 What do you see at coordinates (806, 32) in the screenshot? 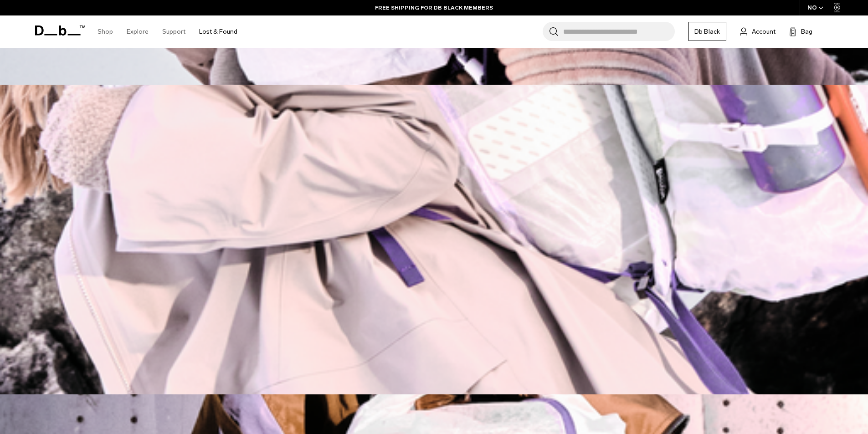
I see `span: Bag` at bounding box center [806, 32].